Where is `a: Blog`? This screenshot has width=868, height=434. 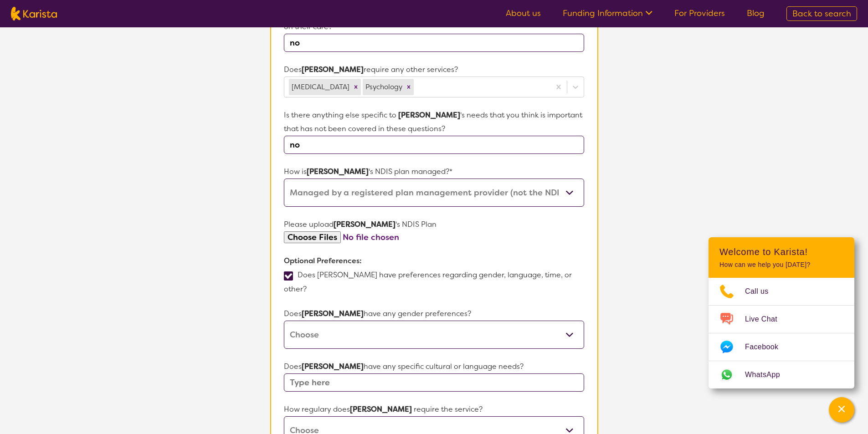
a: Blog is located at coordinates (756, 13).